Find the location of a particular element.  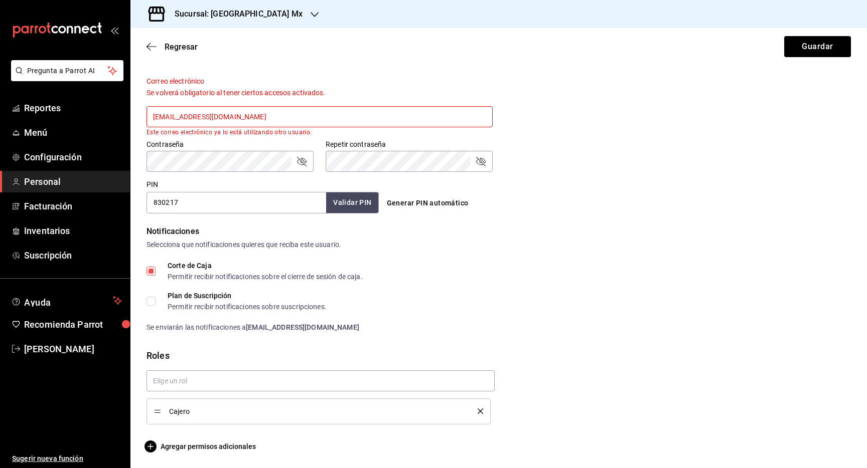

span: Configuración is located at coordinates (73, 157).